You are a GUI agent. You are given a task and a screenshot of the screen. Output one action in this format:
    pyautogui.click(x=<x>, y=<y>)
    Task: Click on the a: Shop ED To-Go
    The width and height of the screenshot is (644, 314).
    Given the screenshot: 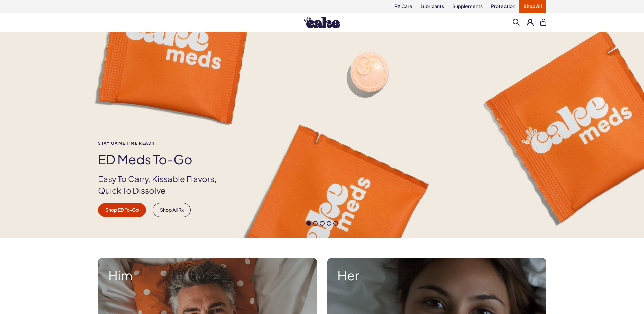 What is the action you would take?
    pyautogui.click(x=122, y=210)
    